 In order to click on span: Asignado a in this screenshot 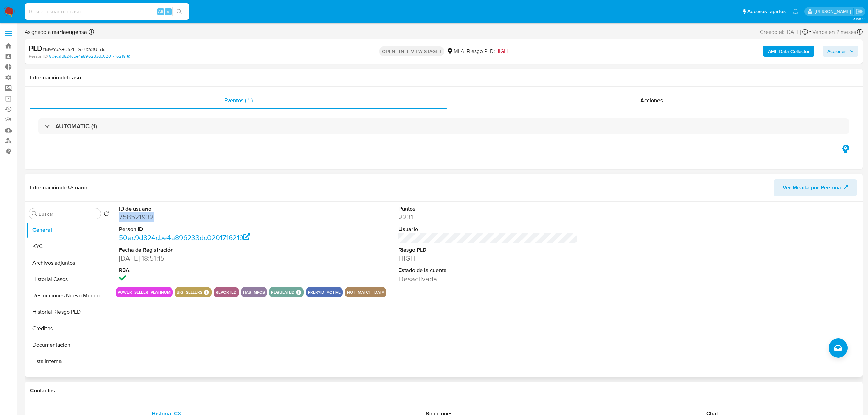, I will do `click(55, 32)`.